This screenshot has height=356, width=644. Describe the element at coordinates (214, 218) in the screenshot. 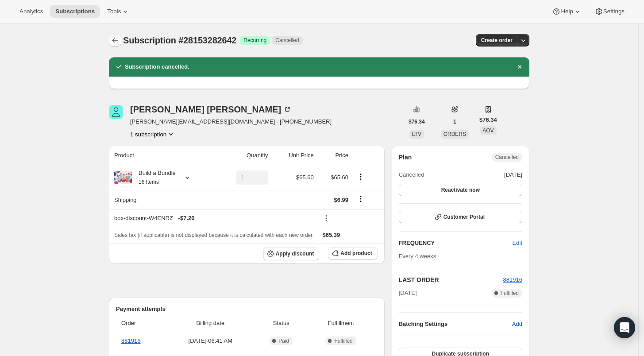

I see `div: box-discount-W4ENRZ` at that location.